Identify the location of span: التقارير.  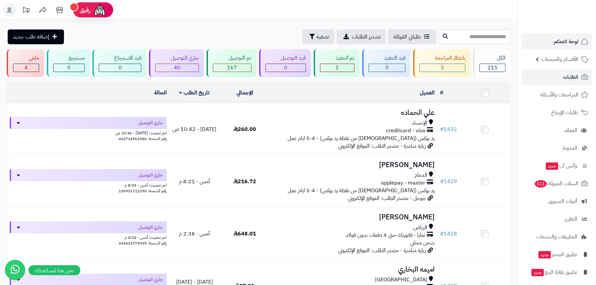
(571, 219).